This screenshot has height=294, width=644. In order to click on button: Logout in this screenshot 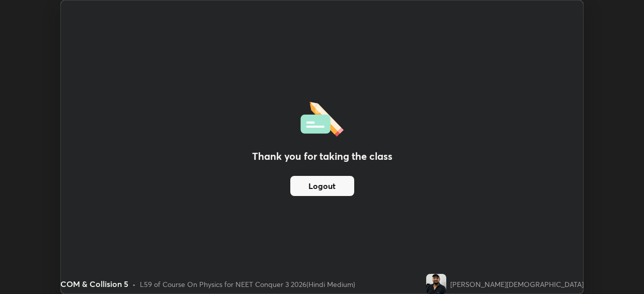, I will do `click(322, 186)`.